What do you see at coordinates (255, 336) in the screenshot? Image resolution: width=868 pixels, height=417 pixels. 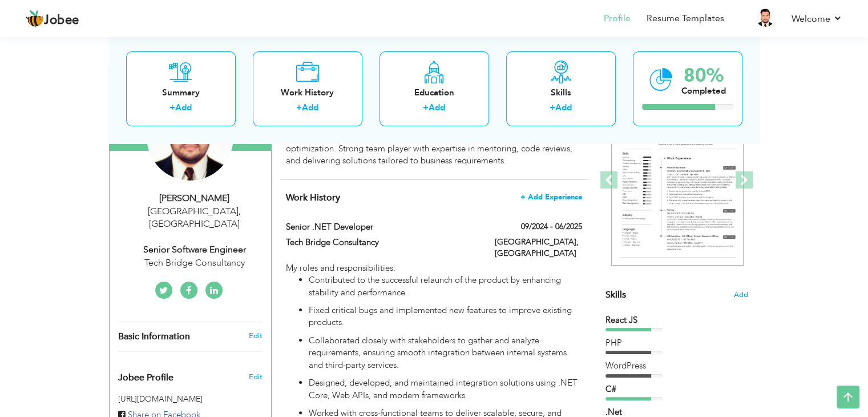 I see `a: Edit` at bounding box center [255, 336].